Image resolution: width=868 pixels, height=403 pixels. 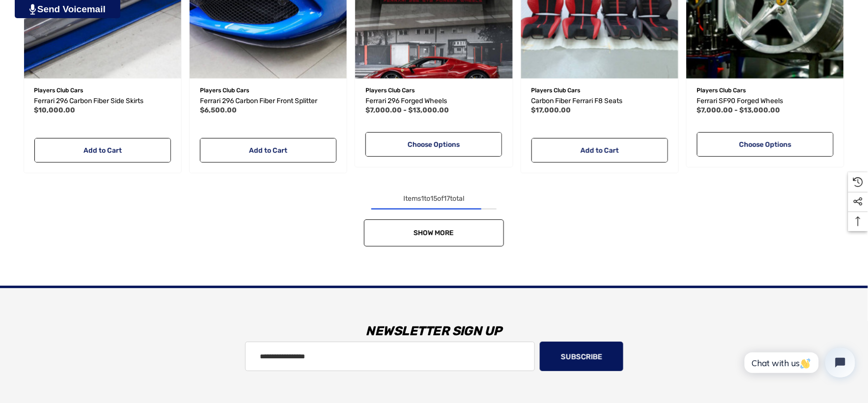 I want to click on button: Subscribe, so click(x=581, y=356).